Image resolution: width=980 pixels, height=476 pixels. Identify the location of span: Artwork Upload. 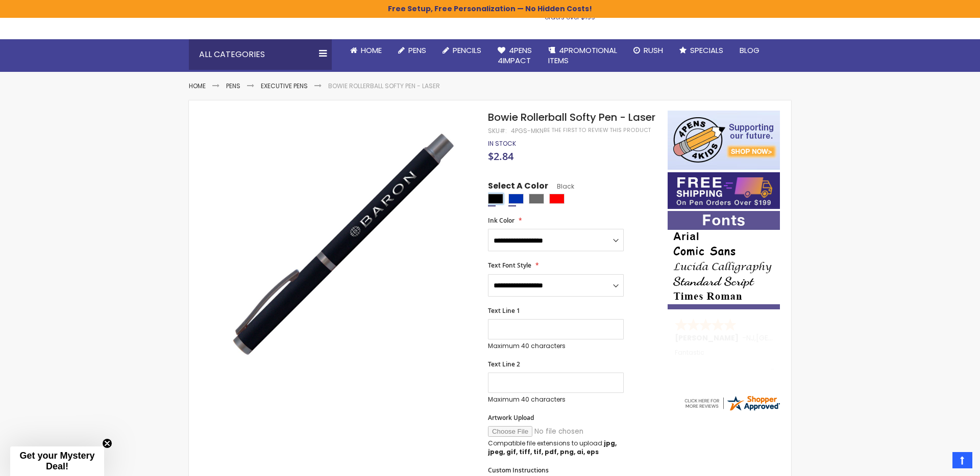
(511, 418).